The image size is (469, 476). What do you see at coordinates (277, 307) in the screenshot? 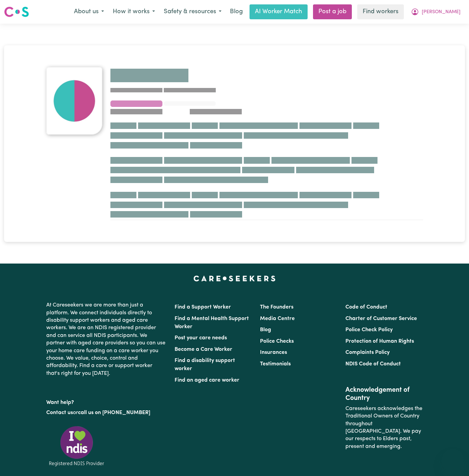
I see `a: The Founders` at bounding box center [277, 307].